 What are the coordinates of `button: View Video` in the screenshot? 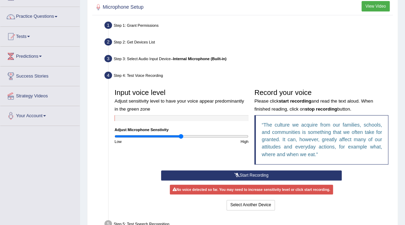 It's located at (375, 6).